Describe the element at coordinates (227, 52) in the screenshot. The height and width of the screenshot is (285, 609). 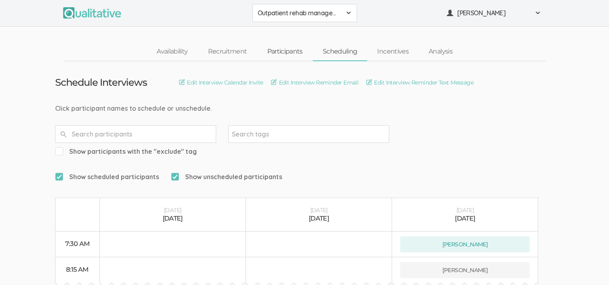
I see `a: Recruitment` at that location.